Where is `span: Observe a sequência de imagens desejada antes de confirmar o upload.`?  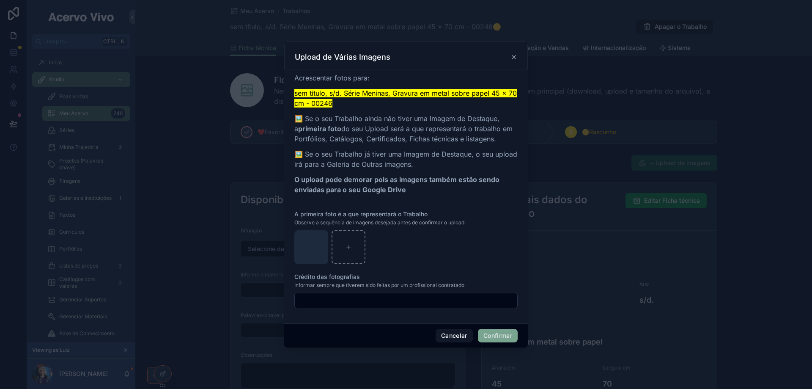 span: Observe a sequência de imagens desejada antes de confirmar o upload. is located at coordinates (380, 222).